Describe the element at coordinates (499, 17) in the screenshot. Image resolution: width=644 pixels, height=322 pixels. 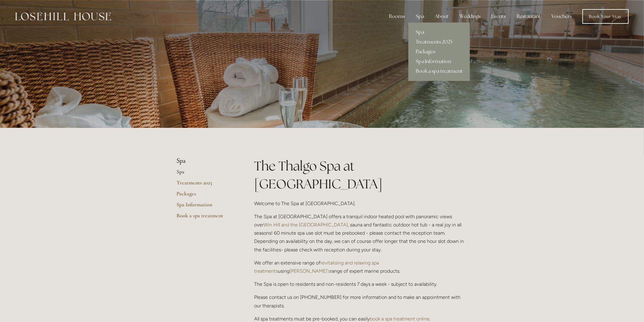
I see `div: Events` at that location.